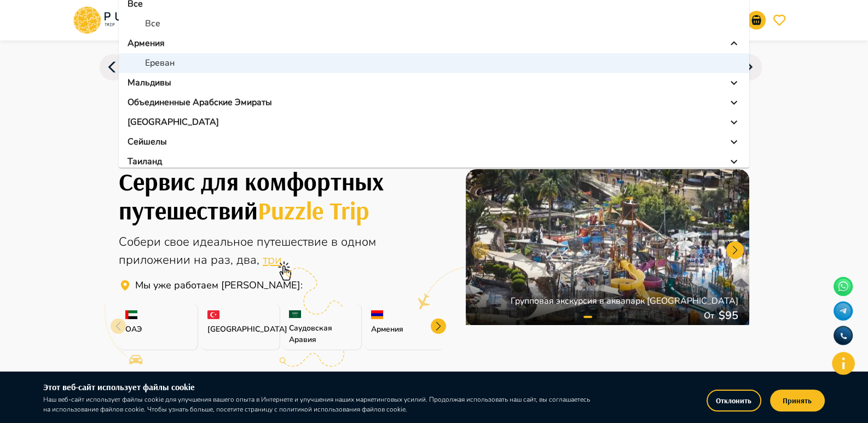 The image size is (868, 423). I want to click on span: путешествие, so click(294, 242).